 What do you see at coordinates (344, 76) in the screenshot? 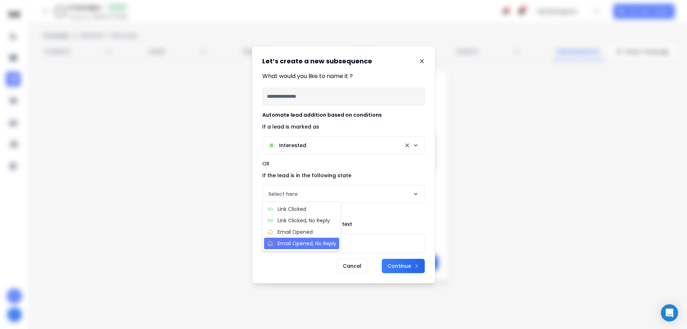
I see `p: What would you like to name it ?` at bounding box center [344, 76].